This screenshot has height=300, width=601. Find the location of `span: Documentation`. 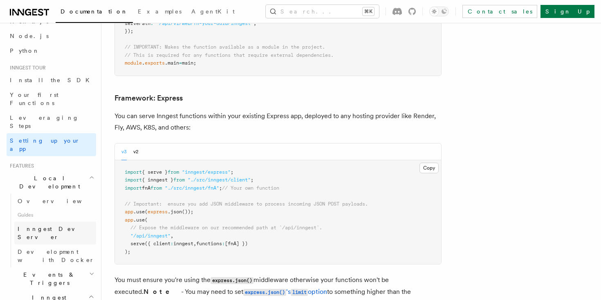

span: Documentation is located at coordinates (94, 11).